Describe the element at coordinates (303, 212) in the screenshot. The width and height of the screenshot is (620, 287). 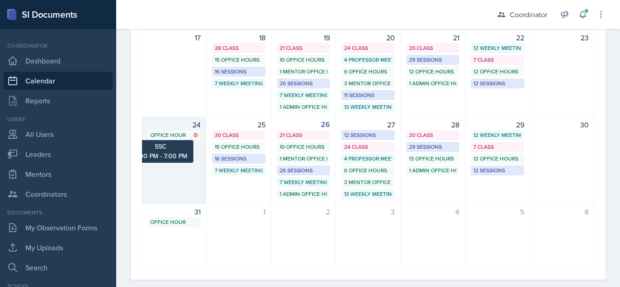
I see `div: 2` at that location.